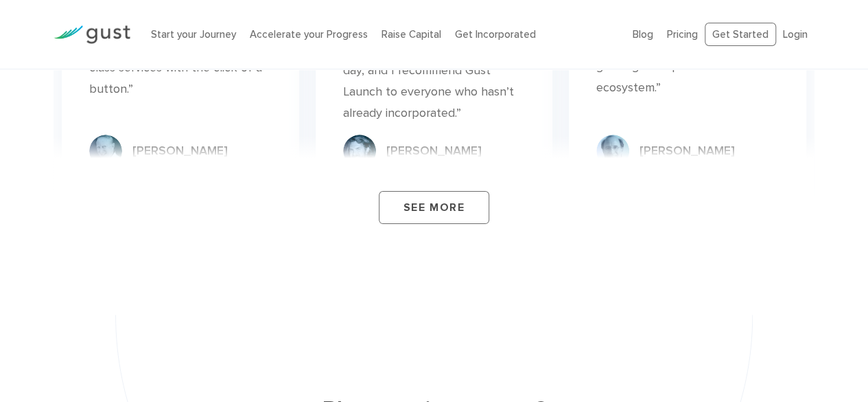  I want to click on img: Chris 55528c056efef050d6d673585b1c478b3b983ead131ba4566987cf6264801e8f, so click(359, 151).